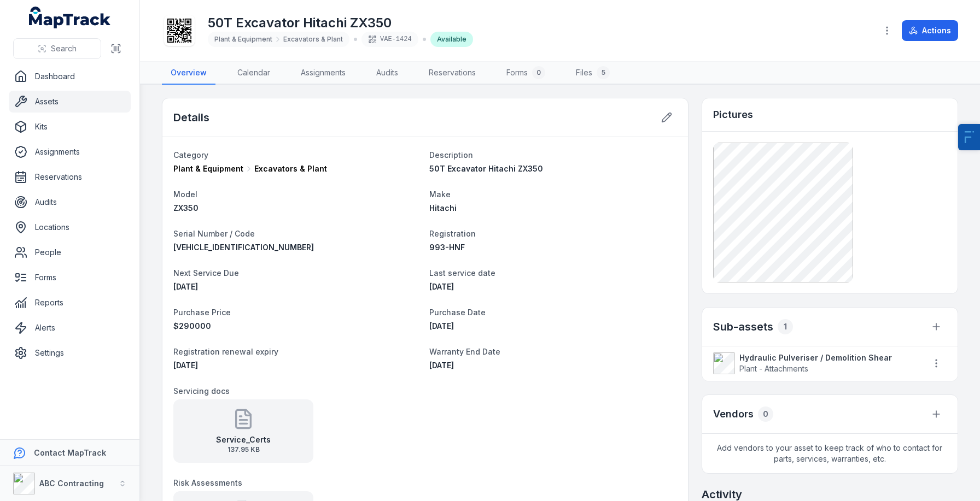  What do you see at coordinates (208, 482) in the screenshot?
I see `span: Risk Assessments` at bounding box center [208, 482].